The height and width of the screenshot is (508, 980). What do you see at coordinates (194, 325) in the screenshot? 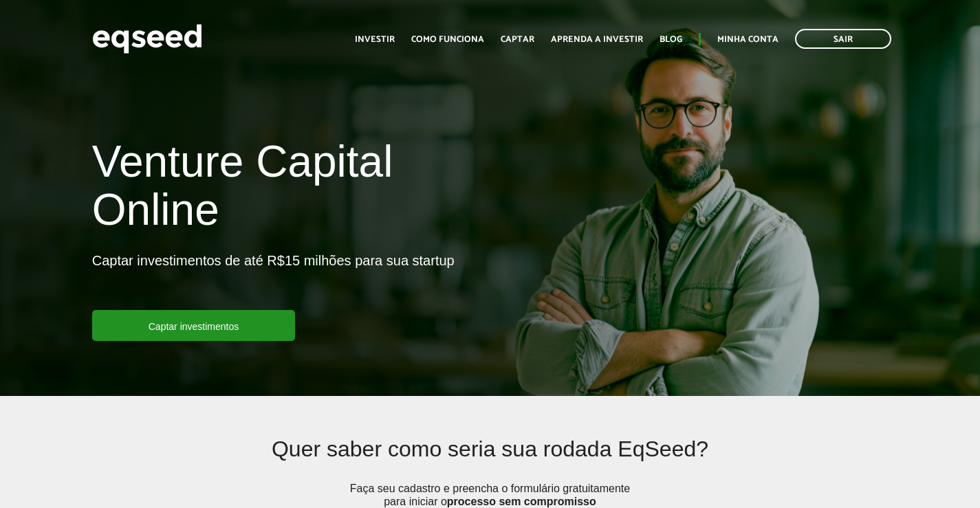
I see `a: Captar investimentos` at bounding box center [194, 325].